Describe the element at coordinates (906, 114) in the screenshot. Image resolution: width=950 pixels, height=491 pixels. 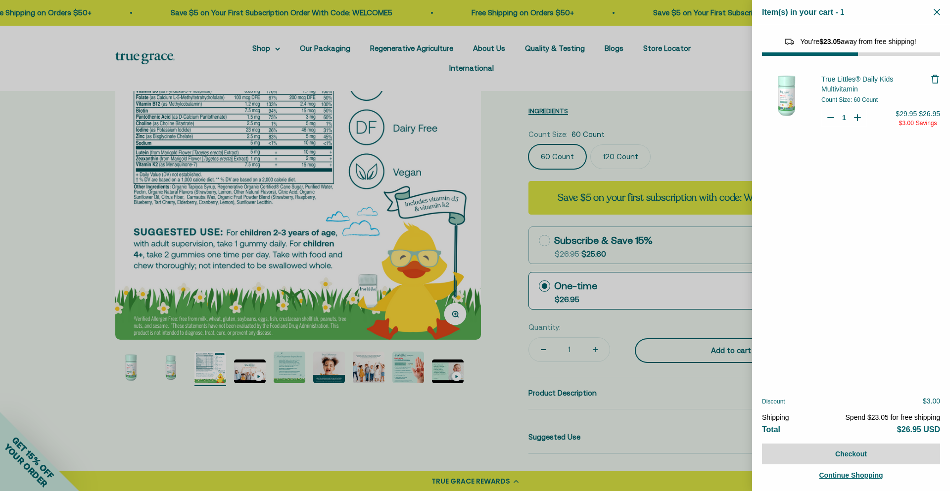
I see `span: $29.95` at that location.